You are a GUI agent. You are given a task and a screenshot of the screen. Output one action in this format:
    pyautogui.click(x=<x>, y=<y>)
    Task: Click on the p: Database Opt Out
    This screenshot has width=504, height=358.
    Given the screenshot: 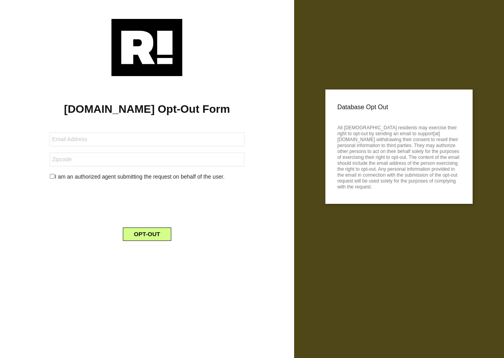 What is the action you would take?
    pyautogui.click(x=399, y=107)
    